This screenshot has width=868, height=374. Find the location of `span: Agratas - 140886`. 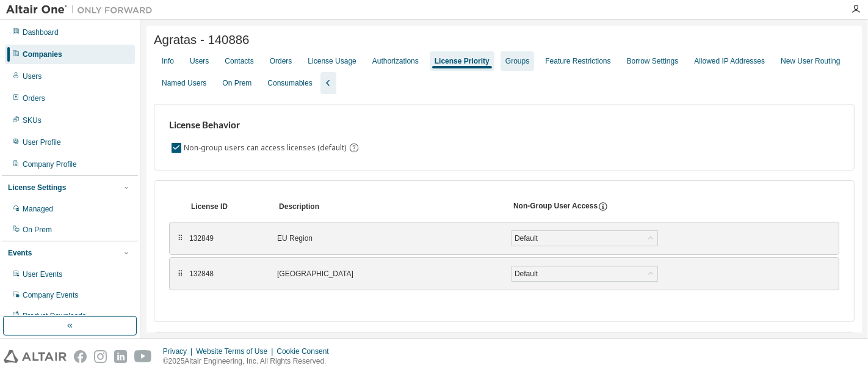

span: Agratas - 140886 is located at coordinates (201, 40).